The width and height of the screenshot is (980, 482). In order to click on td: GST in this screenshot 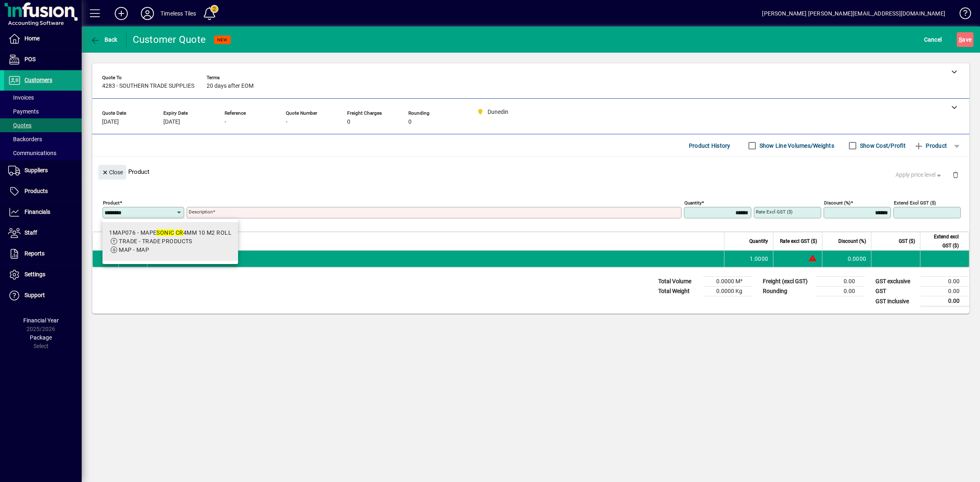, I will do `click(896, 291)`.